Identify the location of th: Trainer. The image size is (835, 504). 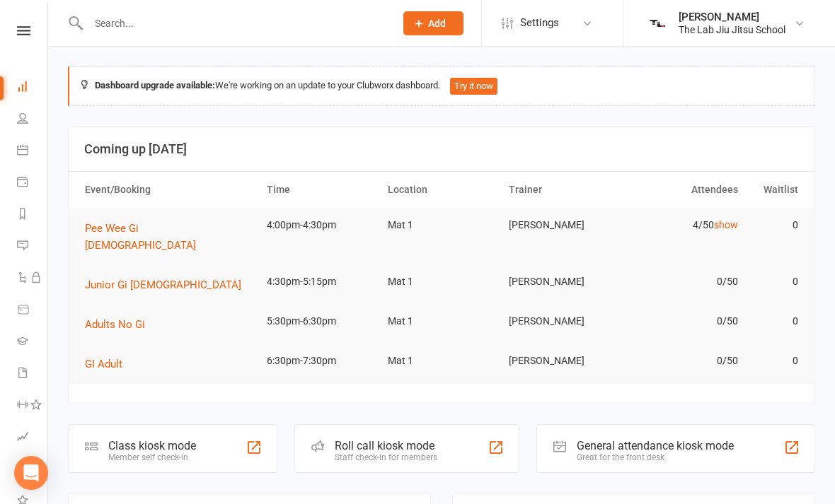
(562, 190).